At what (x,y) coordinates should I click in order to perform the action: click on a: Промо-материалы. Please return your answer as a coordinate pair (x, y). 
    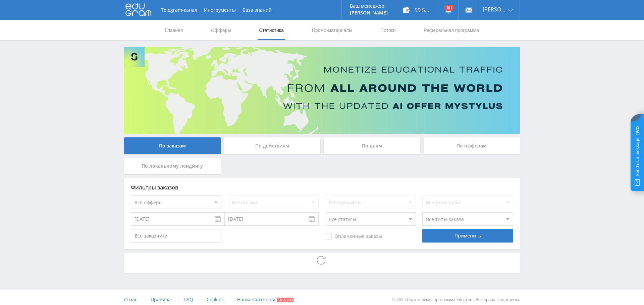
    Looking at the image, I should click on (332, 30).